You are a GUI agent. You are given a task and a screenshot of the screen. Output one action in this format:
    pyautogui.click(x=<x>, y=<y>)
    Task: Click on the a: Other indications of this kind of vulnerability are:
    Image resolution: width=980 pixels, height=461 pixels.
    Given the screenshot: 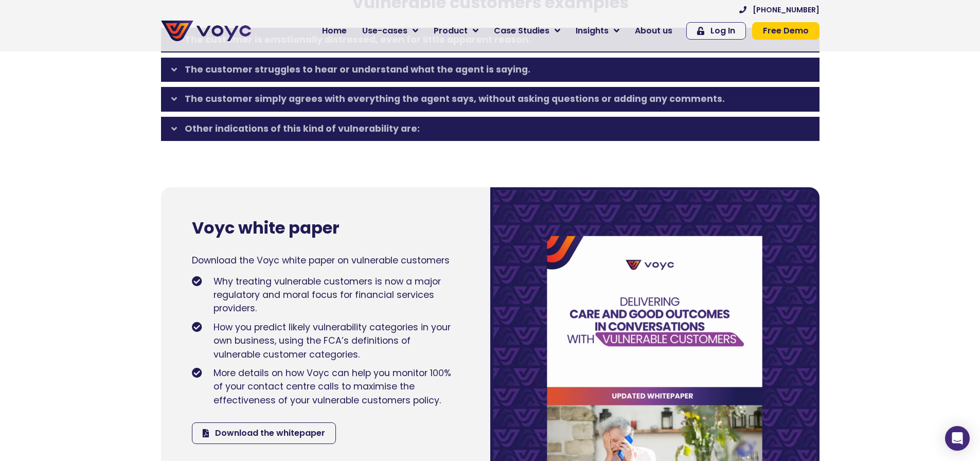 What is the action you would take?
    pyautogui.click(x=302, y=129)
    